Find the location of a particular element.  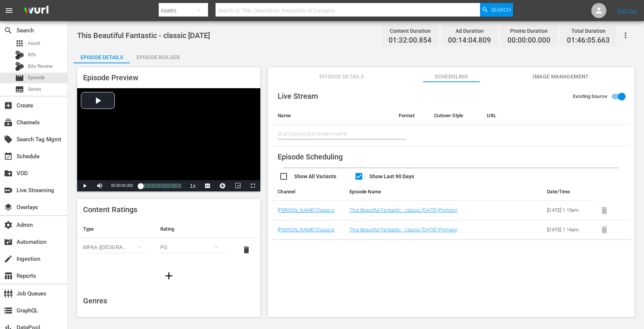

span: 01:32:00.854 is located at coordinates (410, 41).